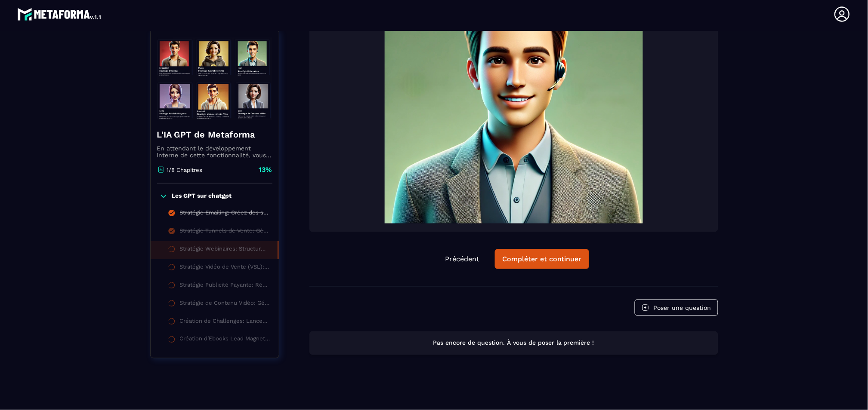 This screenshot has height=410, width=868. Describe the element at coordinates (225, 322) in the screenshot. I see `div: Création de Challenges: Lancez un challenge impactant qui engage et convertit votre audience` at that location.